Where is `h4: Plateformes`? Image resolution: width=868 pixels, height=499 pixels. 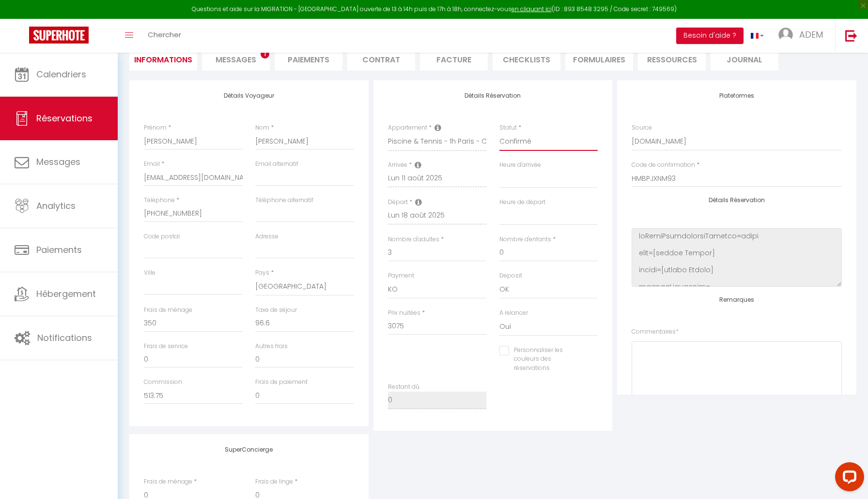 h4: Plateformes is located at coordinates (736, 96).